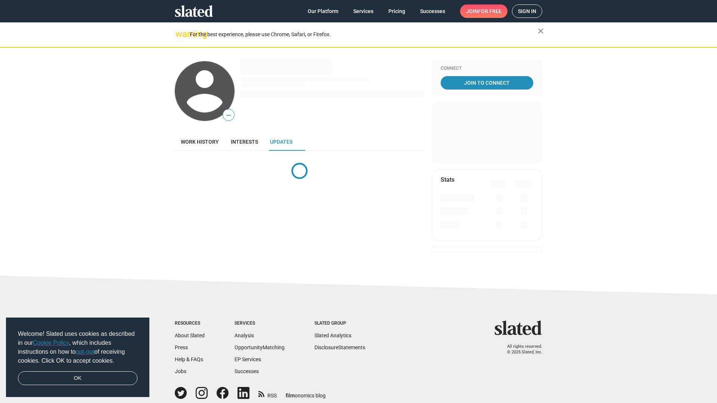 Image resolution: width=717 pixels, height=403 pixels. What do you see at coordinates (78, 347) in the screenshot?
I see `span: Welcome! Slated uses cookies as described in our , which includes instructions on how to of recei...` at bounding box center [78, 347].